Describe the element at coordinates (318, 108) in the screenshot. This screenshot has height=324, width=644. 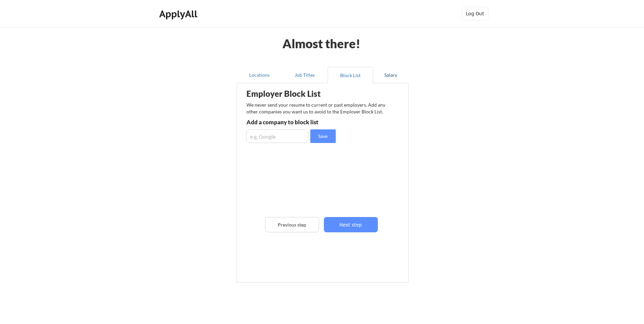
I see `div: We never send your resume to current or past employers. Add any other companies you want us to av...` at that location.